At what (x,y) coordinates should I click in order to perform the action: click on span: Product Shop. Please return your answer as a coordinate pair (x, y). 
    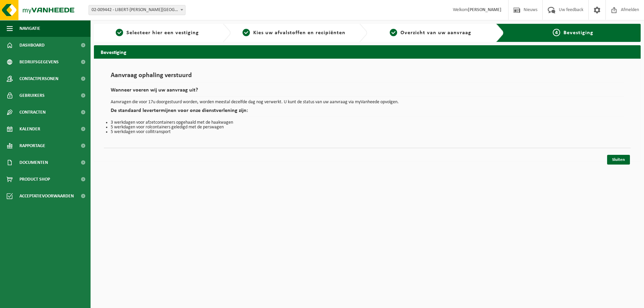
    Looking at the image, I should click on (35, 179).